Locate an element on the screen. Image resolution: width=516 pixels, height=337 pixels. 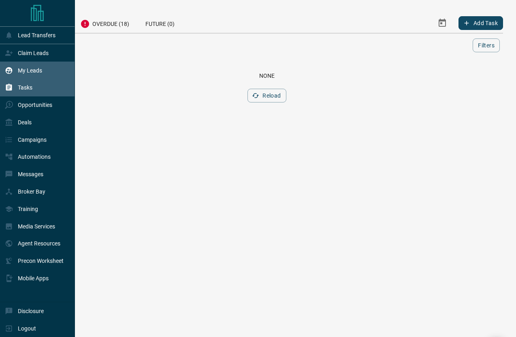
button: Reload is located at coordinates (267, 96).